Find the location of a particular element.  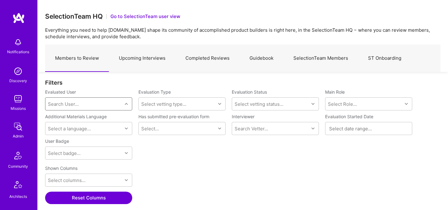

div: Select badge... is located at coordinates (64, 153).